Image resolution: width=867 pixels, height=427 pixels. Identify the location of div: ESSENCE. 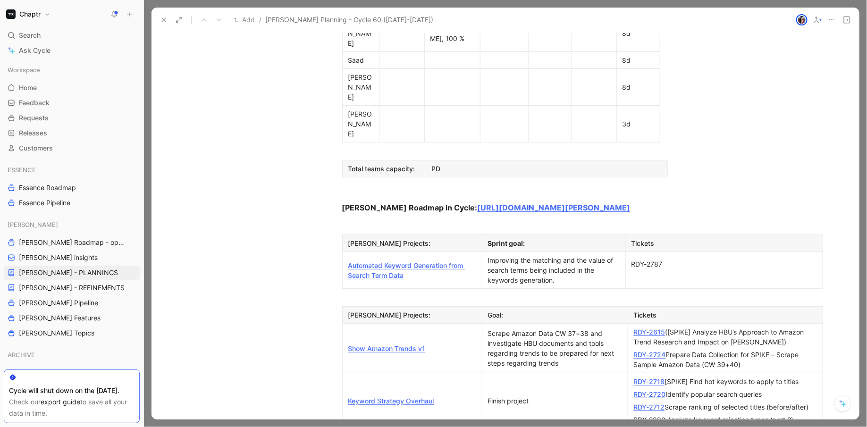
(72, 170).